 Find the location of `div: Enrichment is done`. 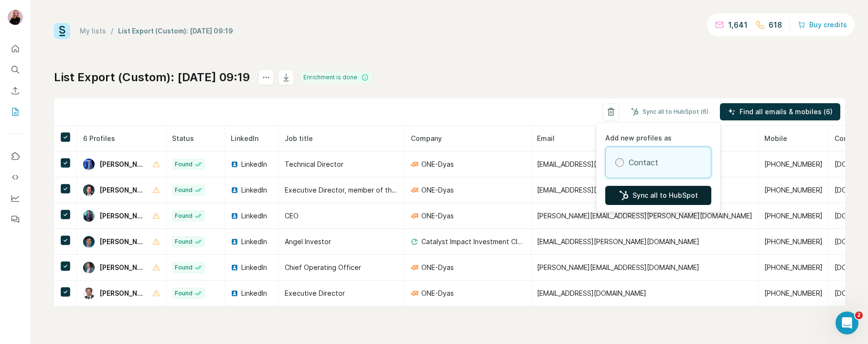

div: Enrichment is done is located at coordinates (336, 77).